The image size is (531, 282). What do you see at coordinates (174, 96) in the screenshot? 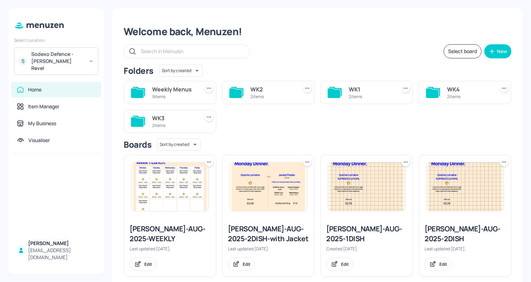
I see `div: 9 items` at bounding box center [174, 96].